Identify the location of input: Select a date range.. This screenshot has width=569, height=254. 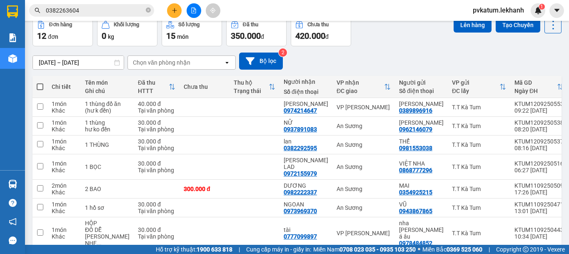
(78, 62).